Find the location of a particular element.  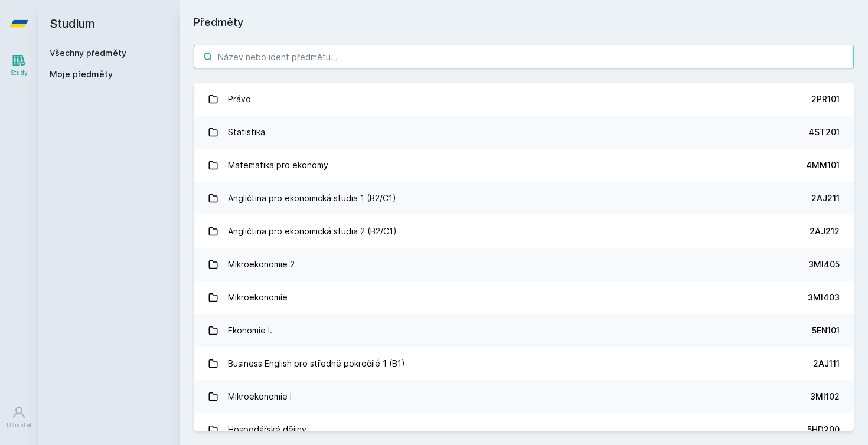

div: 2AJ212 is located at coordinates (824, 232).